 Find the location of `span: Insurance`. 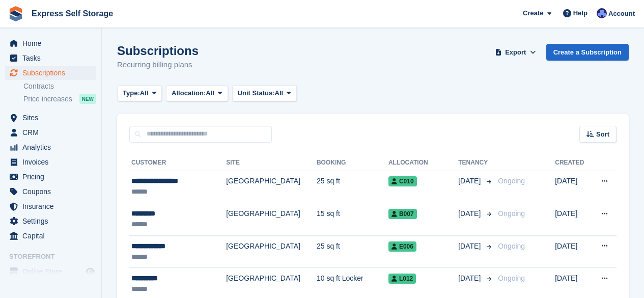

span: Insurance is located at coordinates (53, 206).